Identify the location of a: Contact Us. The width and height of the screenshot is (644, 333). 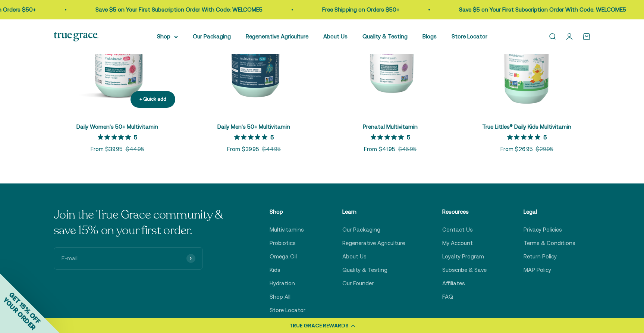
(457, 229).